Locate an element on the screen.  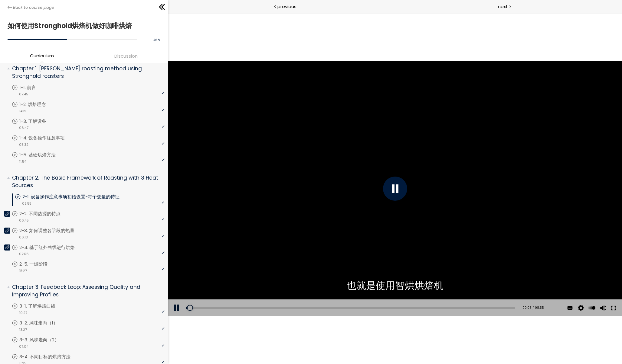
span: 07:45 is located at coordinates (24, 94).